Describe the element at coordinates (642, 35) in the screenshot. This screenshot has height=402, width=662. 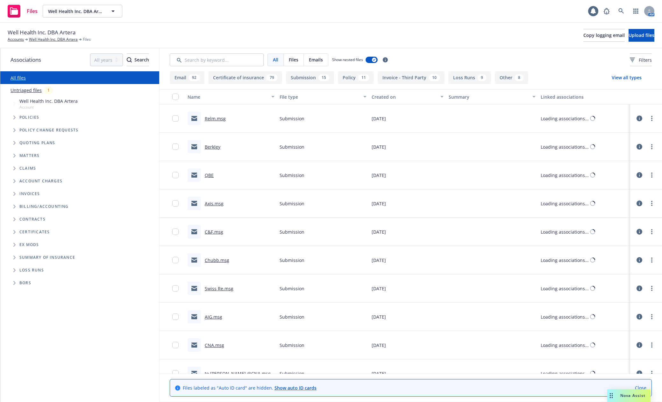
I see `span: Upload files` at that location.